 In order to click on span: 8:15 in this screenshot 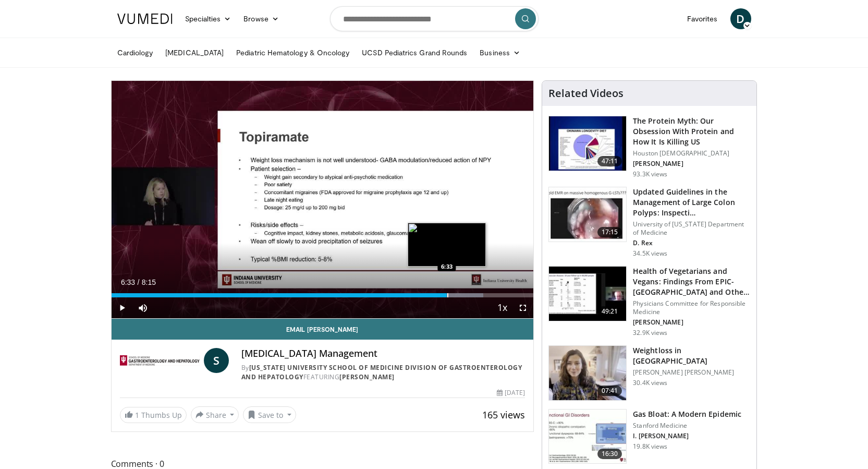, I will do `click(148, 282)`.